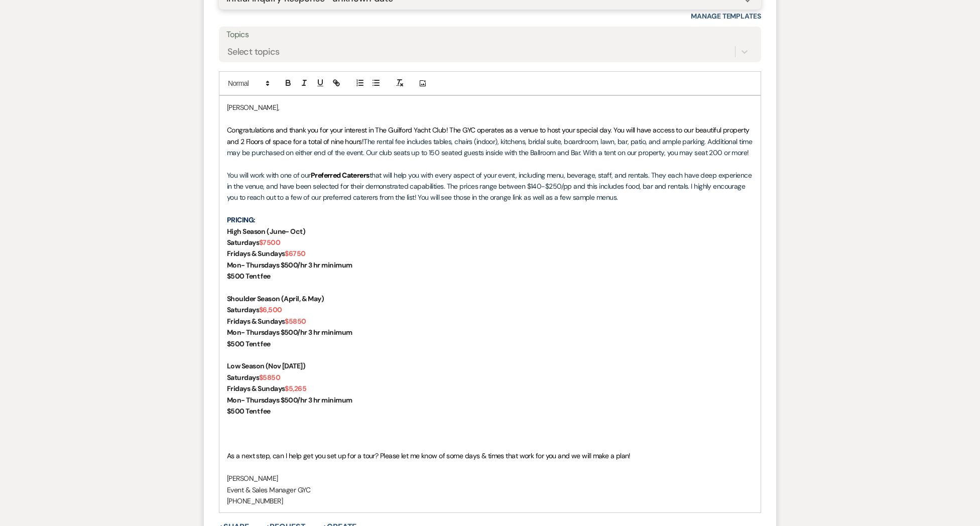  What do you see at coordinates (490, 147) in the screenshot?
I see `span: The rental fee includes tables, chairs (indoor), kitchens, bridal suite, boardroom, lawn, bar, pa...` at bounding box center [490, 147].